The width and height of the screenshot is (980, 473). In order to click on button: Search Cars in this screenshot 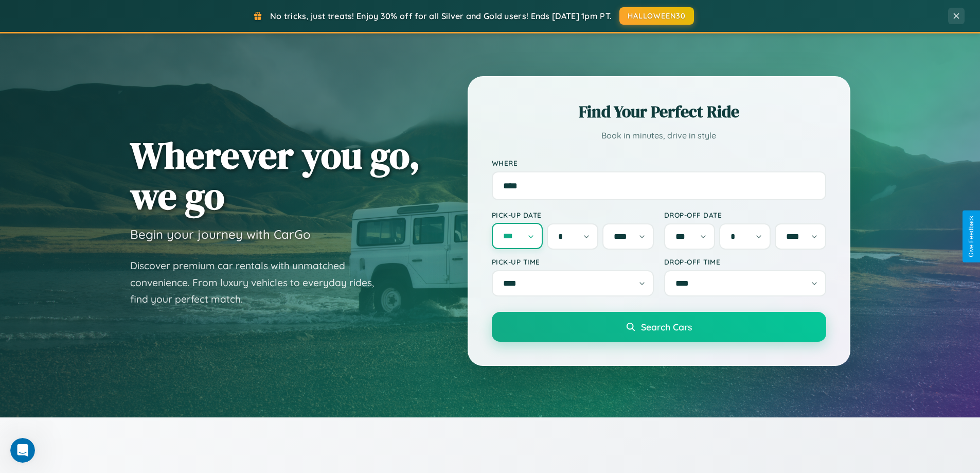, I will do `click(659, 327)`.